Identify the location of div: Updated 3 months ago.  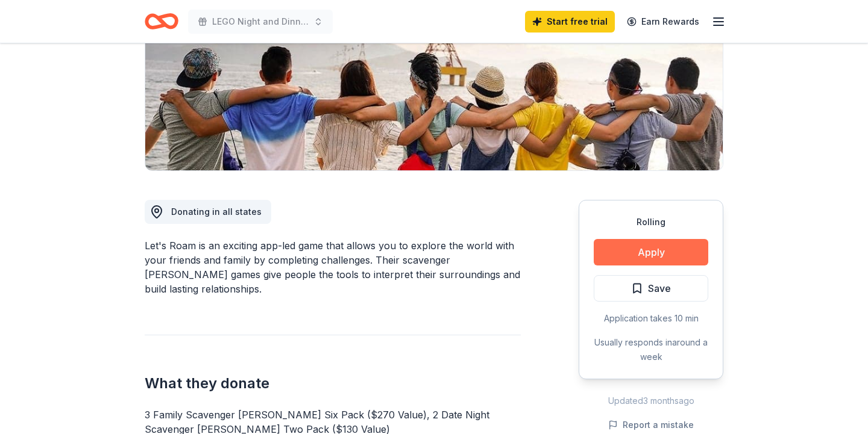
(651, 401).